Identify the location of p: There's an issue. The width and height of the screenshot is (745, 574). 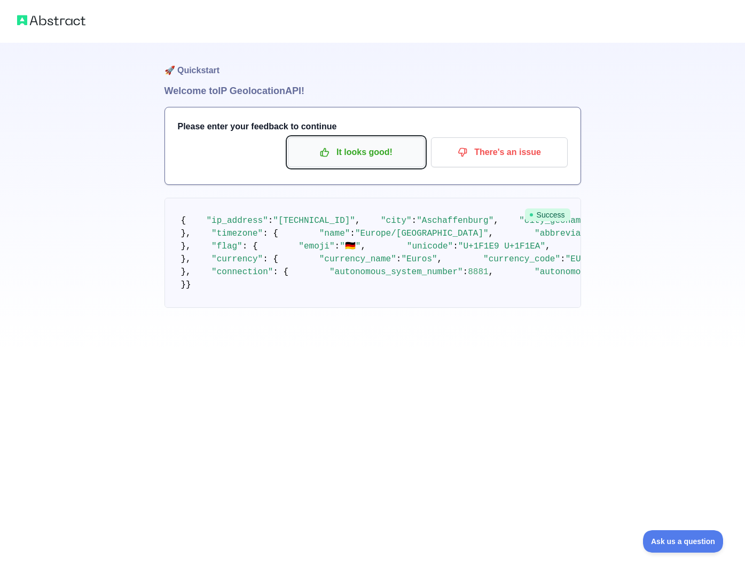
(500, 152).